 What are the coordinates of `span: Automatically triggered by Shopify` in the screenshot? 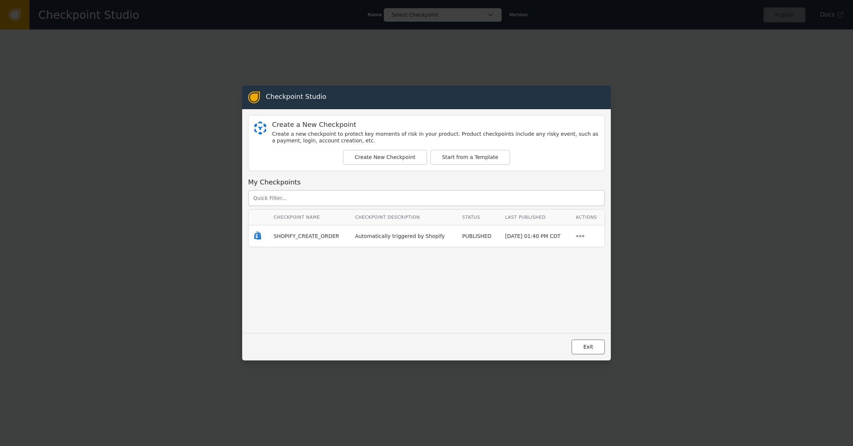 It's located at (400, 236).